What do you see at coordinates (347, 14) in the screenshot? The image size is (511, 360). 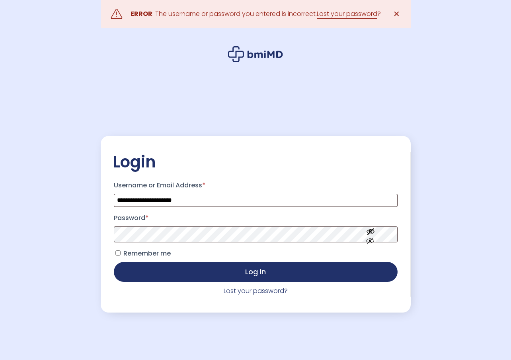 I see `a: Lost your password` at bounding box center [347, 14].